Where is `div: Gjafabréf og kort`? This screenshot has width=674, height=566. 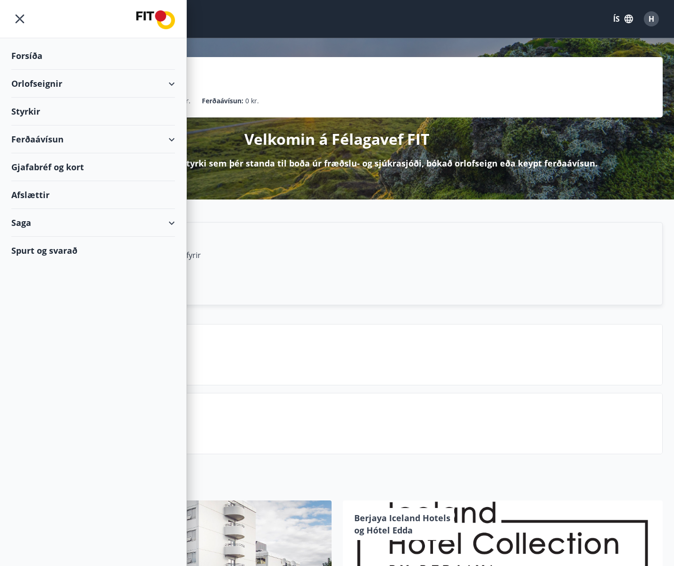
div: Gjafabréf og kort is located at coordinates (93, 167).